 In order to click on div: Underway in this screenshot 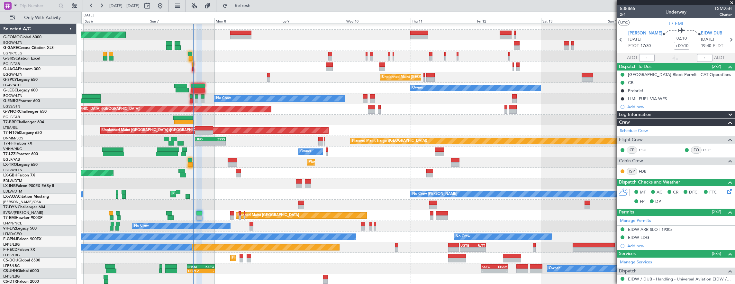, I will do `click(676, 12)`.